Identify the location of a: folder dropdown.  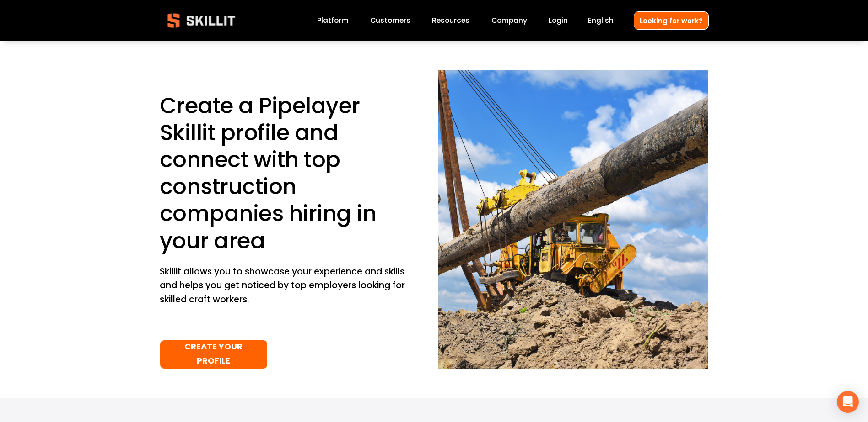
(450, 21).